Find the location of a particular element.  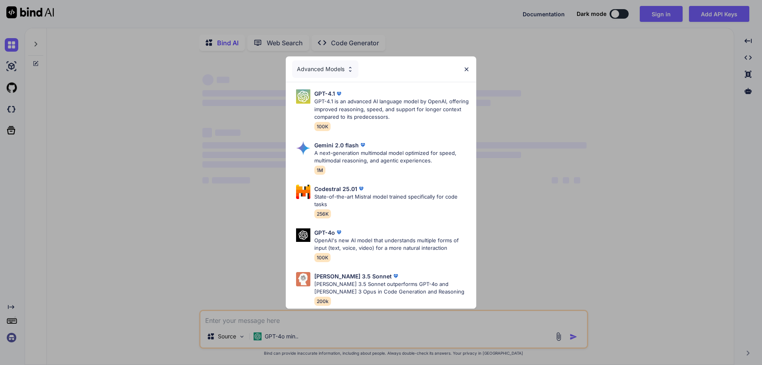

p: GPT-4o is located at coordinates (324, 232).